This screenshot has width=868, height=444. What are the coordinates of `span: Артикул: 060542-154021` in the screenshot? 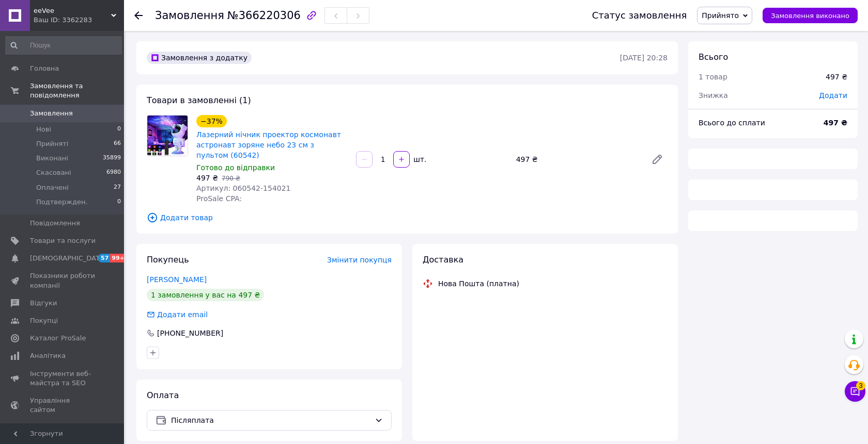 It's located at (244, 189).